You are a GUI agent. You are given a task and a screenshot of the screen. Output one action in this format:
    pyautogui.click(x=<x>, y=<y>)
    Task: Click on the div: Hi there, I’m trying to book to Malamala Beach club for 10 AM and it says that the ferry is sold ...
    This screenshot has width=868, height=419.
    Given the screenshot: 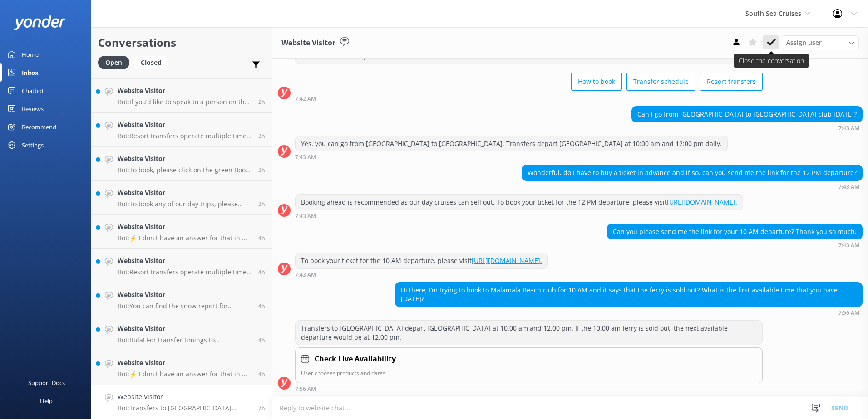 What is the action you would take?
    pyautogui.click(x=629, y=295)
    